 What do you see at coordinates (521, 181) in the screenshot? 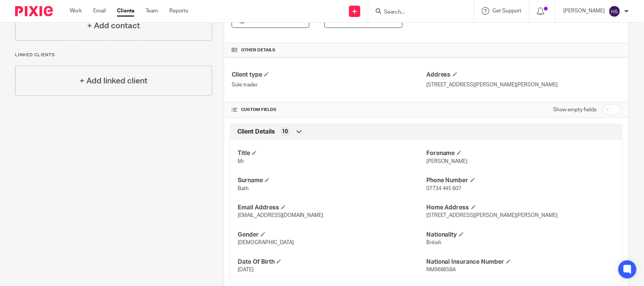
I see `h4: Phone Number` at bounding box center [521, 181].